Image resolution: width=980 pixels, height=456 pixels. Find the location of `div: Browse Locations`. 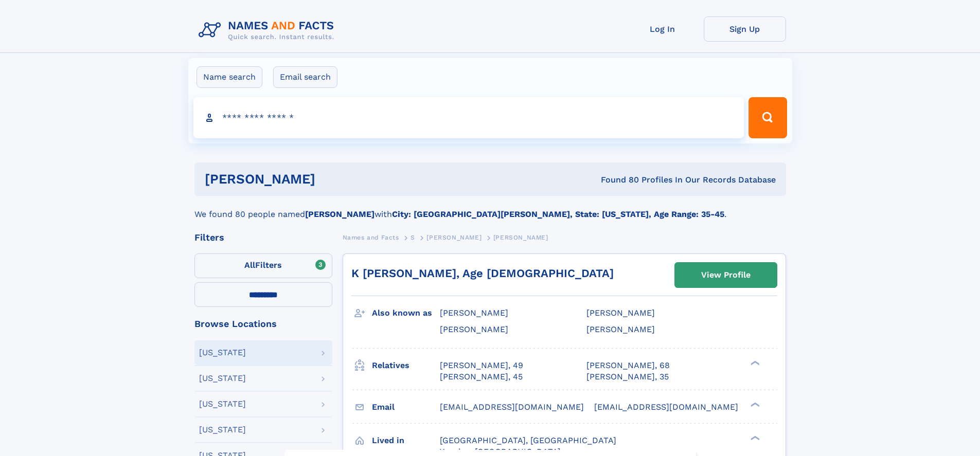

div: Browse Locations is located at coordinates (263, 324).